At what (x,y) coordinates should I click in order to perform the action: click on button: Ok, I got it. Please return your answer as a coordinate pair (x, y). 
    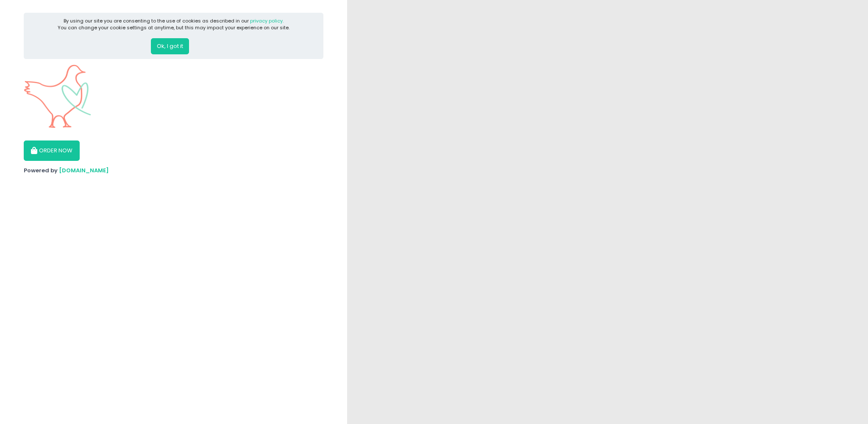
    Looking at the image, I should click on (170, 46).